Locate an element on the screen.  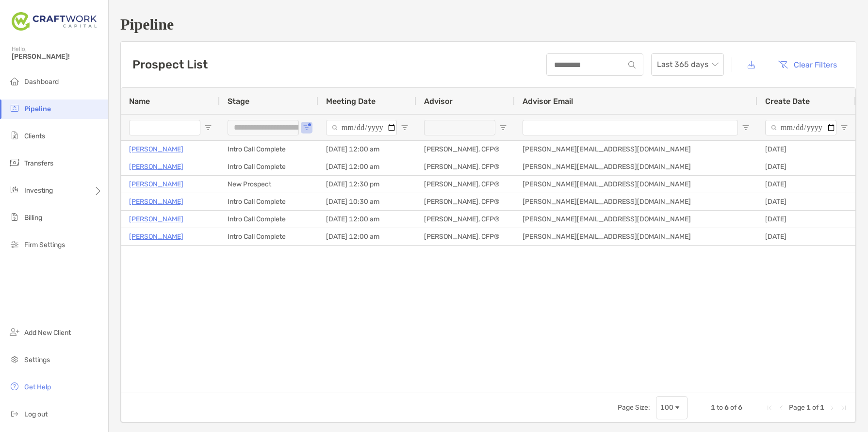
input: Name Filter Input is located at coordinates (165, 128).